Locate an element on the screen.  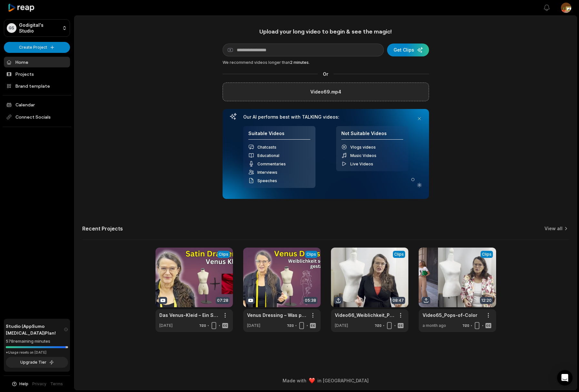
h4: Suitable Videos is located at coordinates (279, 135).